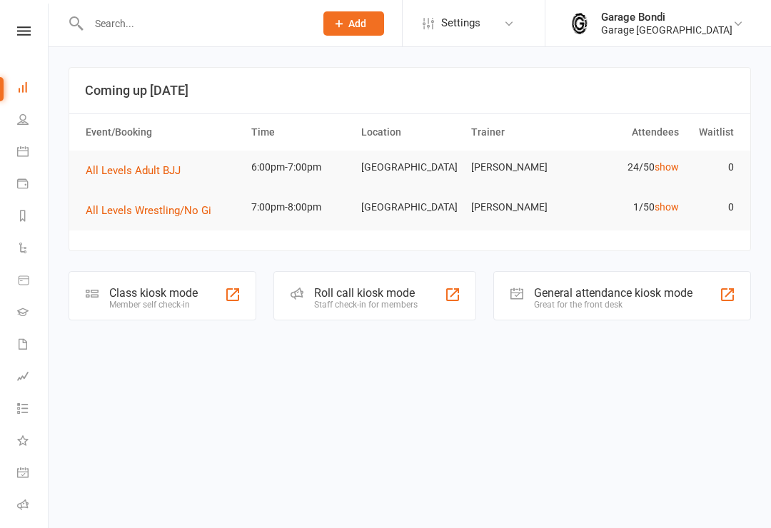 The width and height of the screenshot is (771, 528). What do you see at coordinates (33, 121) in the screenshot?
I see `a: People` at bounding box center [33, 121].